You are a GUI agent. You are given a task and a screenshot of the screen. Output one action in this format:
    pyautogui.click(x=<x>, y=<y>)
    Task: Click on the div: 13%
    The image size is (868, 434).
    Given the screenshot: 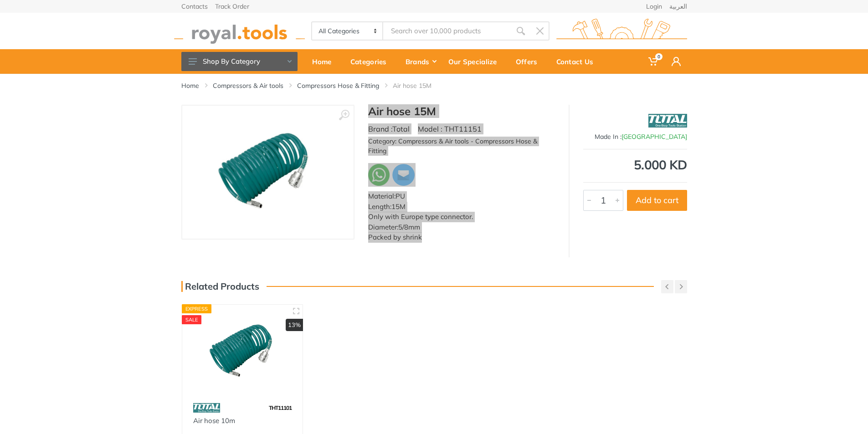 What is the action you would take?
    pyautogui.click(x=294, y=325)
    